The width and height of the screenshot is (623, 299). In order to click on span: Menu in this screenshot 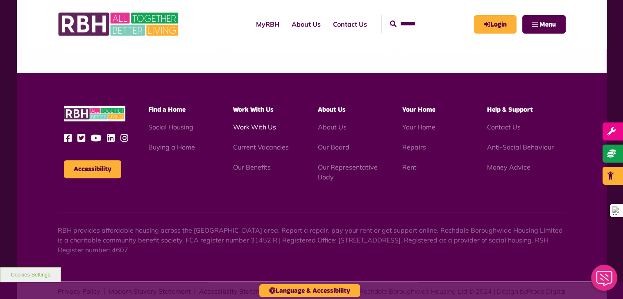, I will do `click(547, 25)`.